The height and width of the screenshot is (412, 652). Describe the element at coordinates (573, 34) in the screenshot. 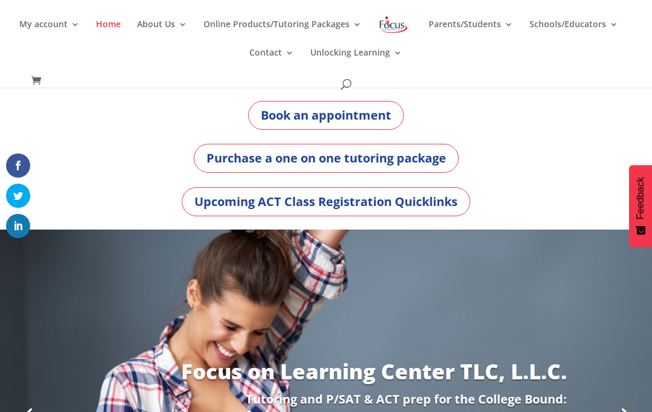

I see `a: Schools/Educators` at that location.